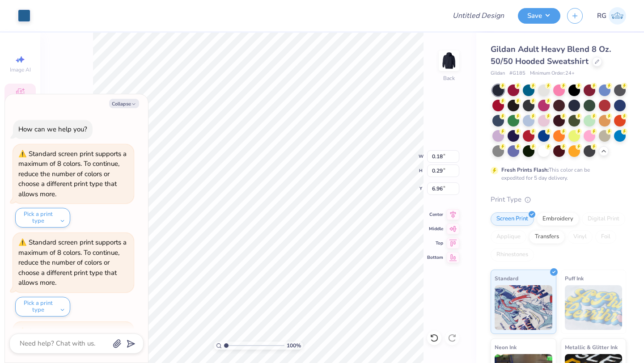 The image size is (644, 363). What do you see at coordinates (478, 16) in the screenshot?
I see `input: Untitled Design` at bounding box center [478, 16].